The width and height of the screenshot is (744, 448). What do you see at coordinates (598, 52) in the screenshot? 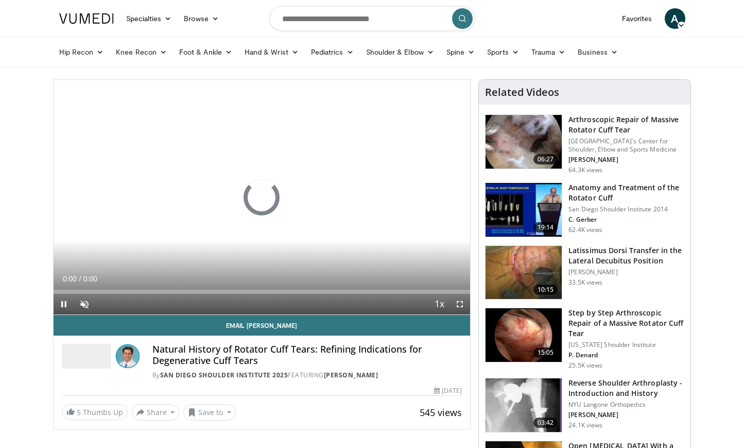
I see `a: Business` at bounding box center [598, 52].